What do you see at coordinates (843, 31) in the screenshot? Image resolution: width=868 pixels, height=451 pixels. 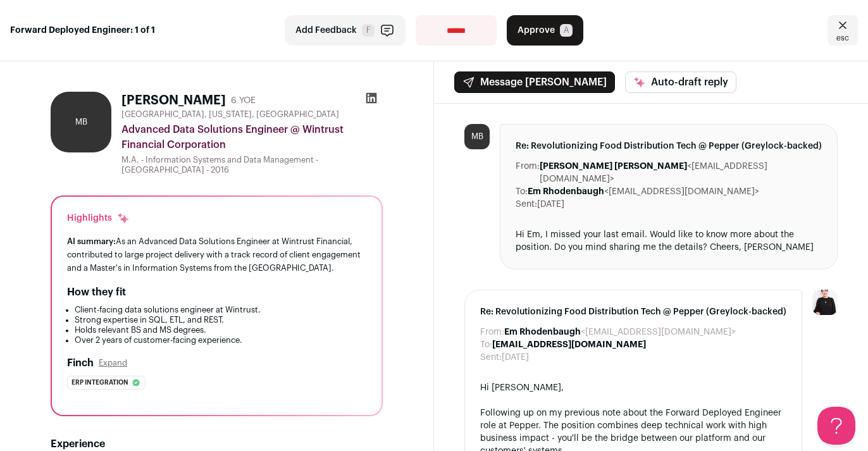 I see `a: Close` at bounding box center [843, 31].